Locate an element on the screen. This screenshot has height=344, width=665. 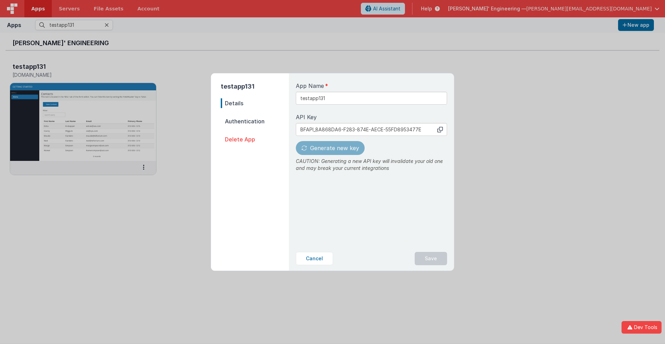
span: App Name is located at coordinates (310, 86).